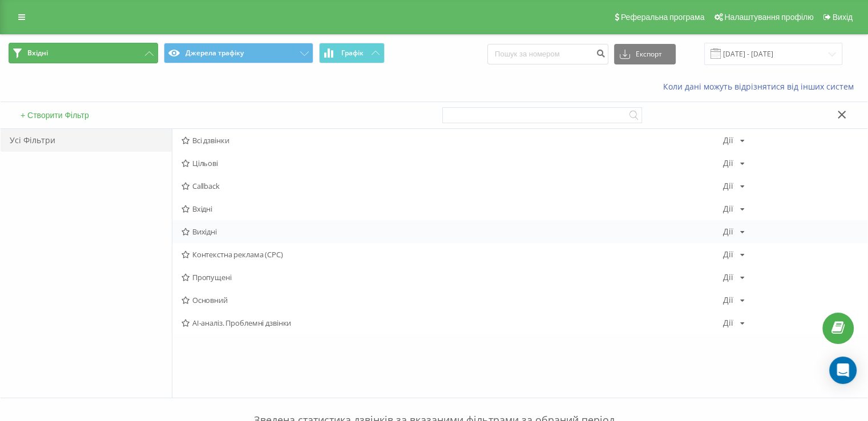 The image size is (868, 421). I want to click on button: Експорт, so click(645, 54).